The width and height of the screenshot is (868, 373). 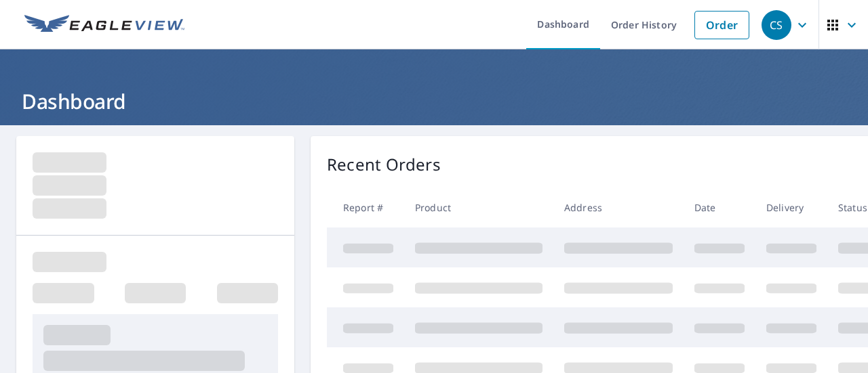 I want to click on th: Date, so click(x=719, y=207).